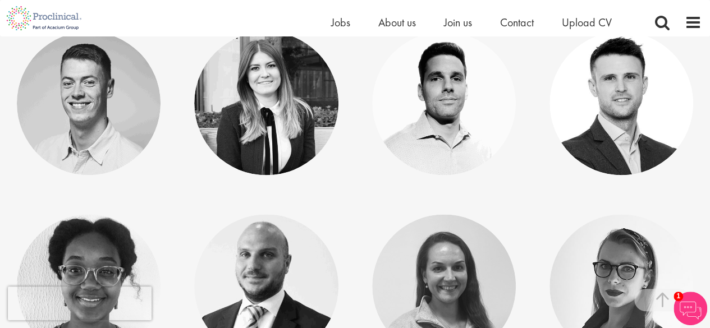 This screenshot has width=710, height=328. I want to click on a: Upload CV, so click(586, 22).